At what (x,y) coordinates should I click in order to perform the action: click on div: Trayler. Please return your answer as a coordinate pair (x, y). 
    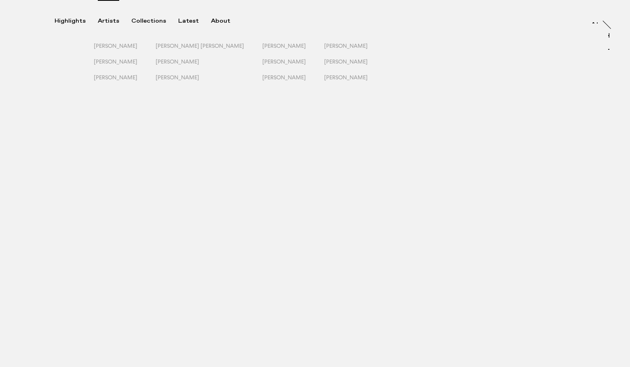
    Looking at the image, I should click on (607, 45).